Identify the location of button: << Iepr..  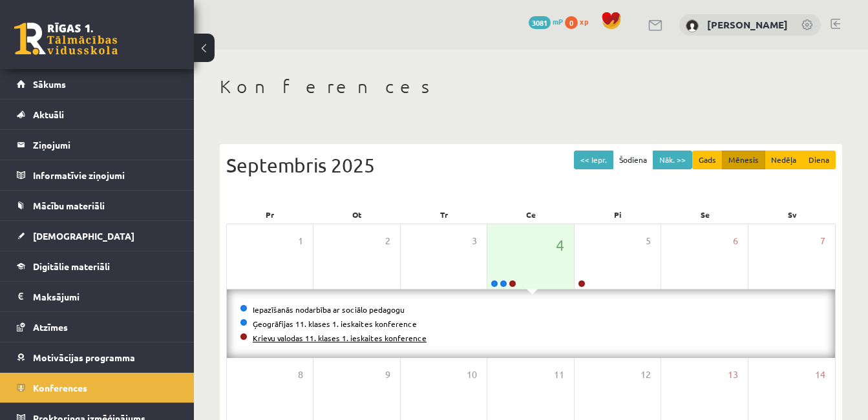
(593, 160).